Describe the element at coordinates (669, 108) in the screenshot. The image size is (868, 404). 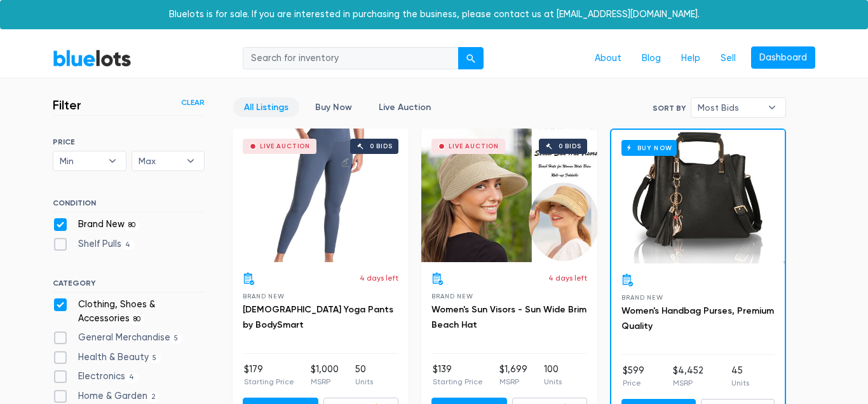
I see `label: Sort By` at that location.